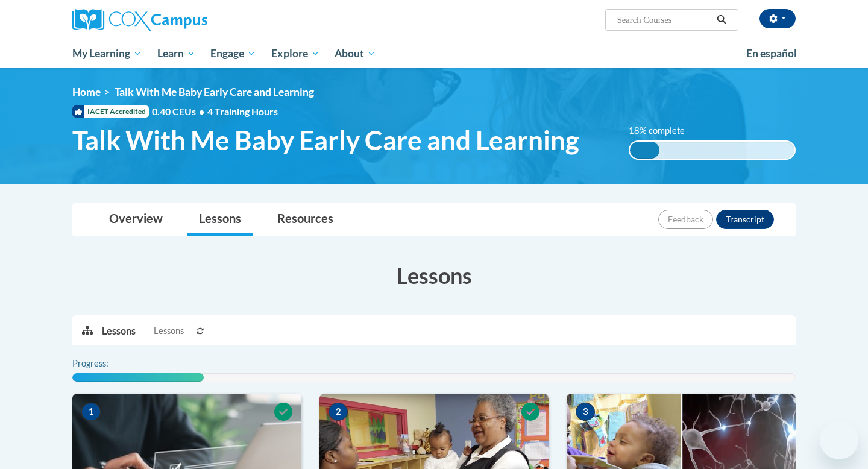 This screenshot has height=469, width=868. Describe the element at coordinates (772, 53) in the screenshot. I see `span: En español` at that location.